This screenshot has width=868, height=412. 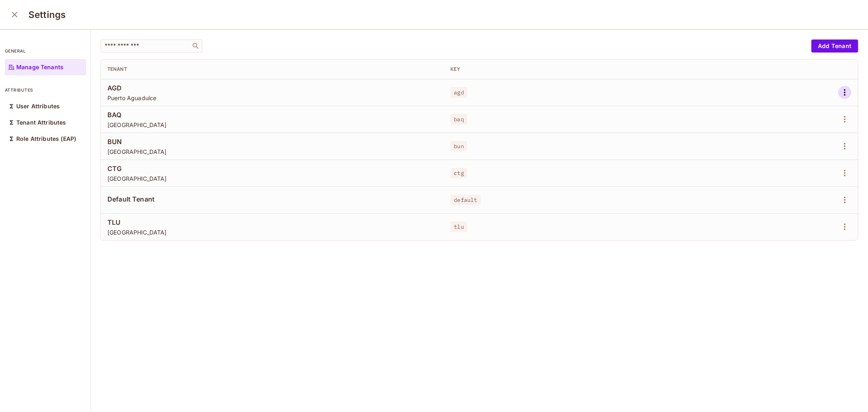 I want to click on span: BUN, so click(x=273, y=141).